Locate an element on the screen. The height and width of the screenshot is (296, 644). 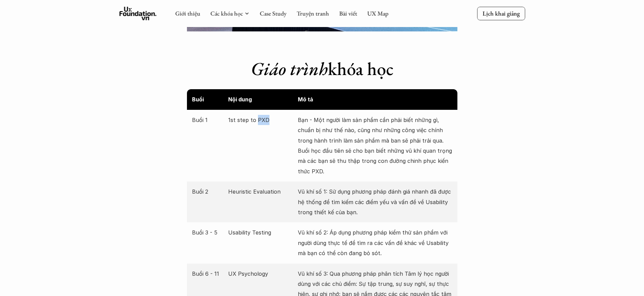
strong: Buổi is located at coordinates (198, 100).